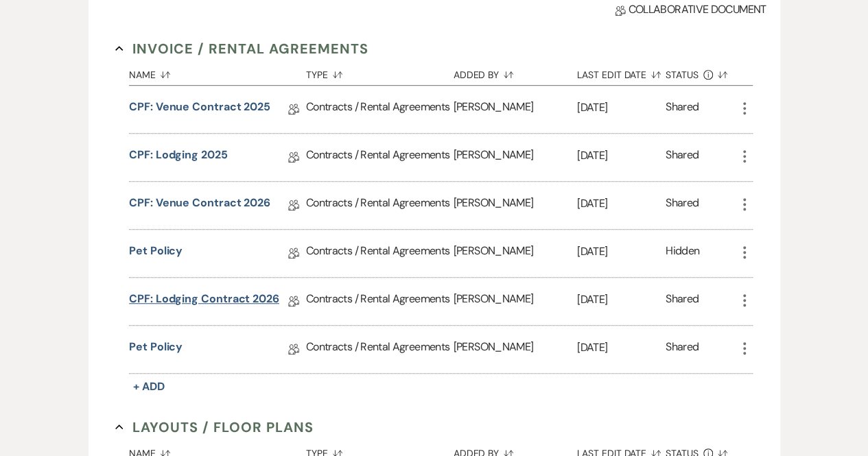 Image resolution: width=868 pixels, height=456 pixels. What do you see at coordinates (200, 109) in the screenshot?
I see `a: CPF: Venue Contract 2025` at bounding box center [200, 109].